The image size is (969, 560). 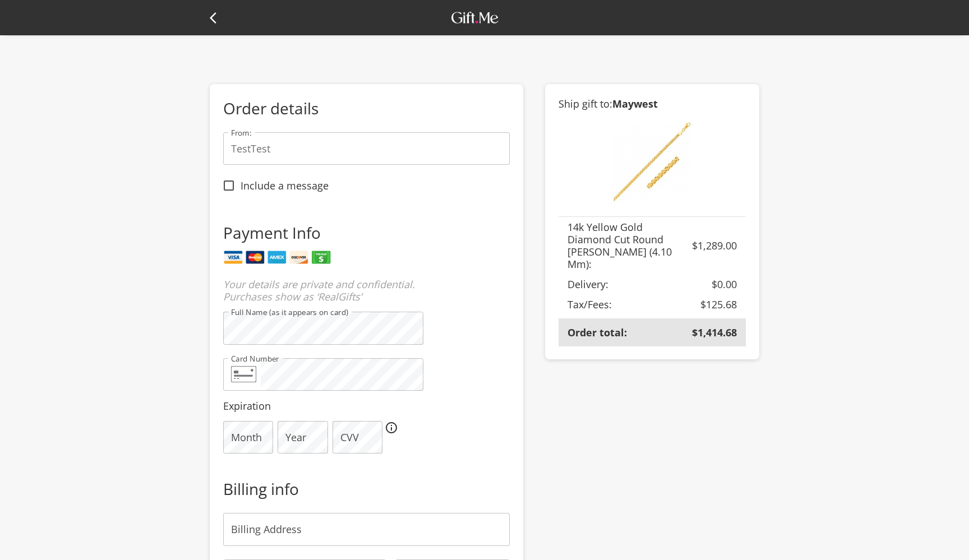 I want to click on input: Sender's Nickname, so click(x=366, y=149).